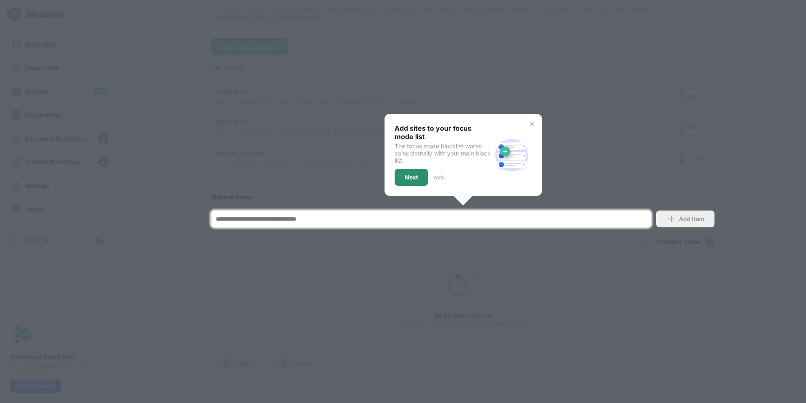 Image resolution: width=806 pixels, height=403 pixels. Describe the element at coordinates (692, 219) in the screenshot. I see `div: Add Item` at that location.